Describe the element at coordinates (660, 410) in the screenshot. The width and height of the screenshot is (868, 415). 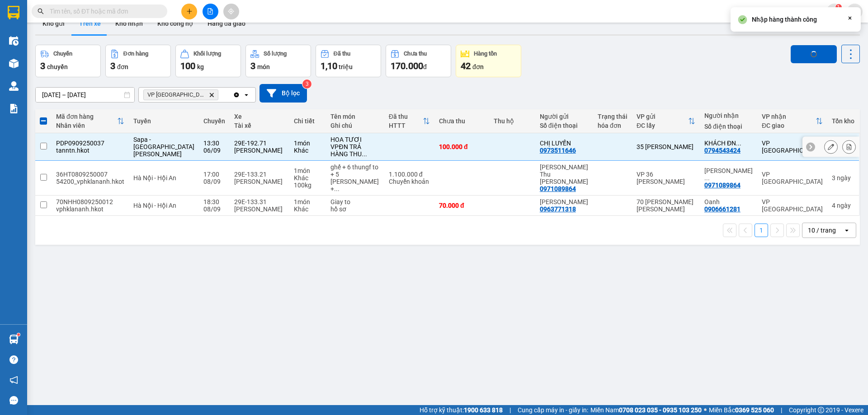
I see `strong: 0708 023 035 - 0935 103 250` at that location.